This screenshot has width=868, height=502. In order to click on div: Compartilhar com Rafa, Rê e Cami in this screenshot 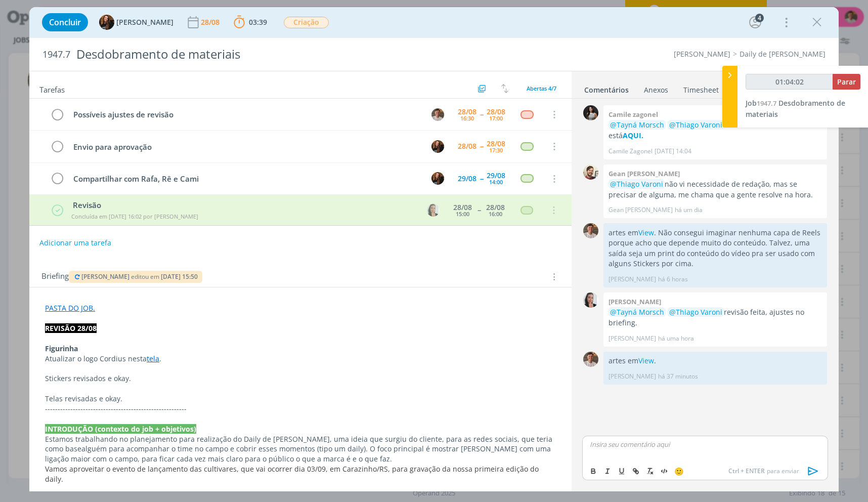, I will do `click(246, 179)`.